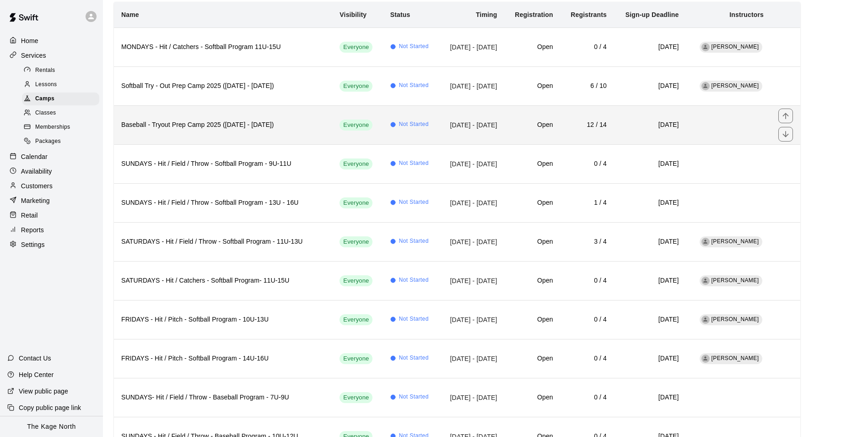 The image size is (868, 437). I want to click on a: Packages, so click(62, 141).